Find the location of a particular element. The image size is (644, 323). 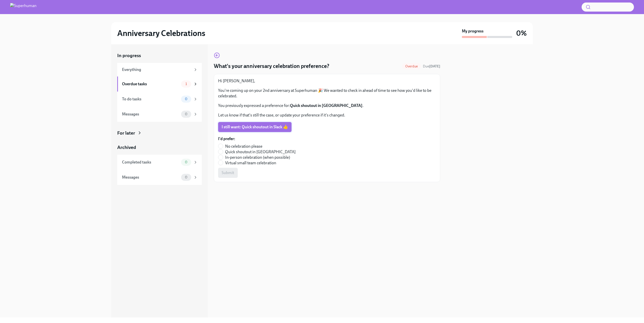

img: Superhuman is located at coordinates (23, 7).